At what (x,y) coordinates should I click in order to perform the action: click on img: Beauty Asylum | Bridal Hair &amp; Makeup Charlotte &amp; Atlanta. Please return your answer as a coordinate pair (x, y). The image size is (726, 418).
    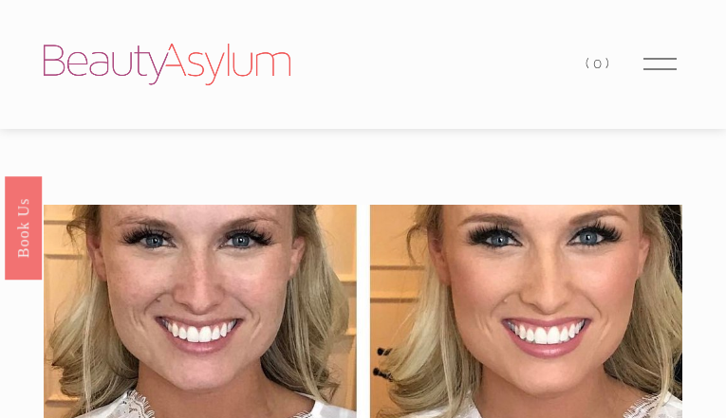
    Looking at the image, I should click on (167, 65).